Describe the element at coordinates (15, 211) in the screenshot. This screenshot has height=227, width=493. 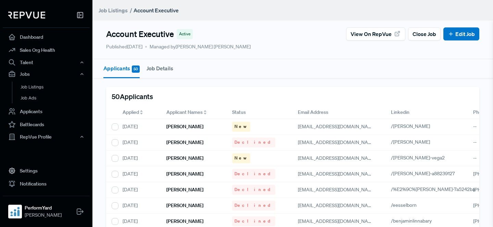
I see `img: PerformYard` at that location.